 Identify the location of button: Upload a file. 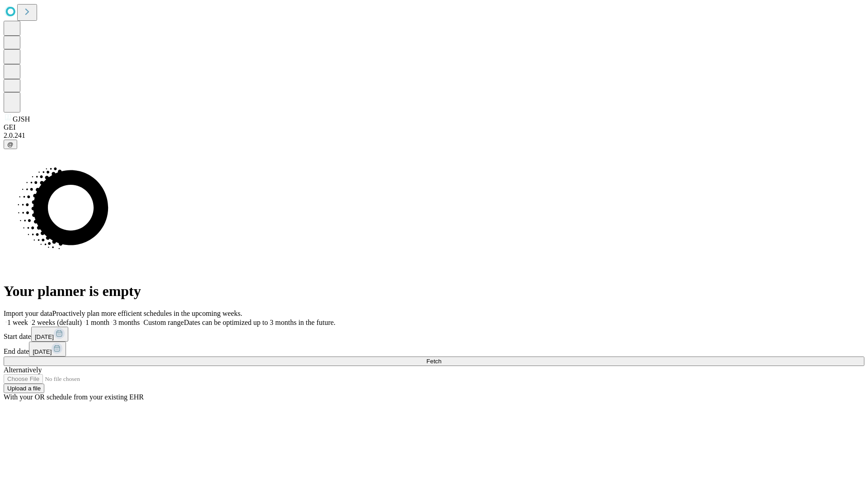
(24, 388).